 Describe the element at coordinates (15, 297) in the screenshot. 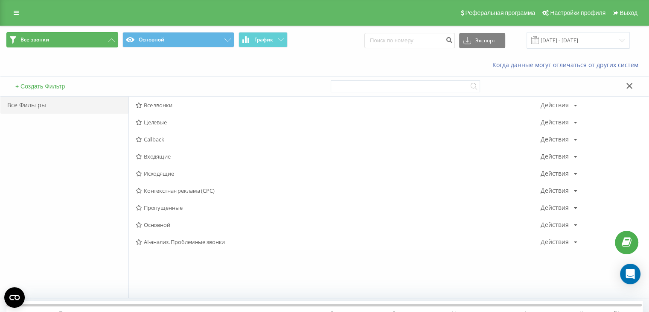

I see `button: Open CMP widget` at that location.